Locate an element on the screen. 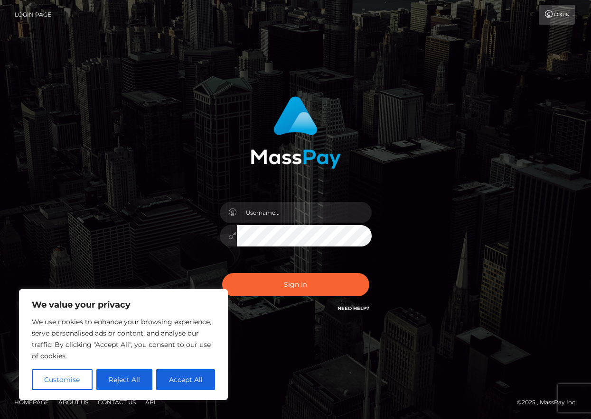 This screenshot has height=419, width=591. button: Sign in is located at coordinates (296, 285).